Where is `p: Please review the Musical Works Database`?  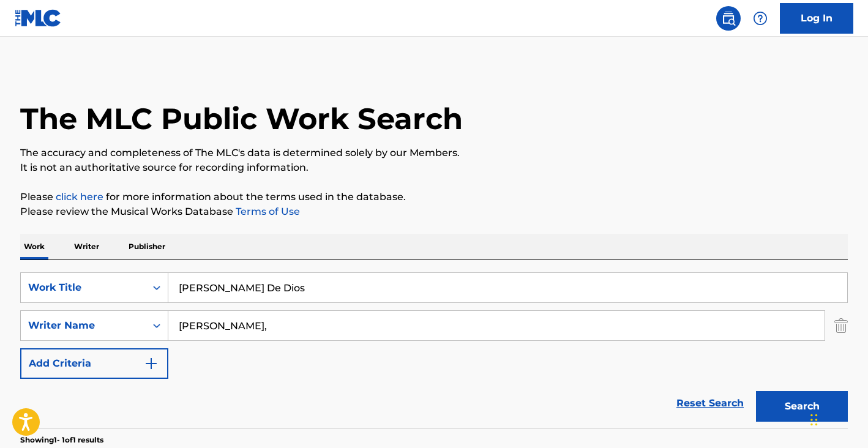
p: Please review the Musical Works Database is located at coordinates (434, 212).